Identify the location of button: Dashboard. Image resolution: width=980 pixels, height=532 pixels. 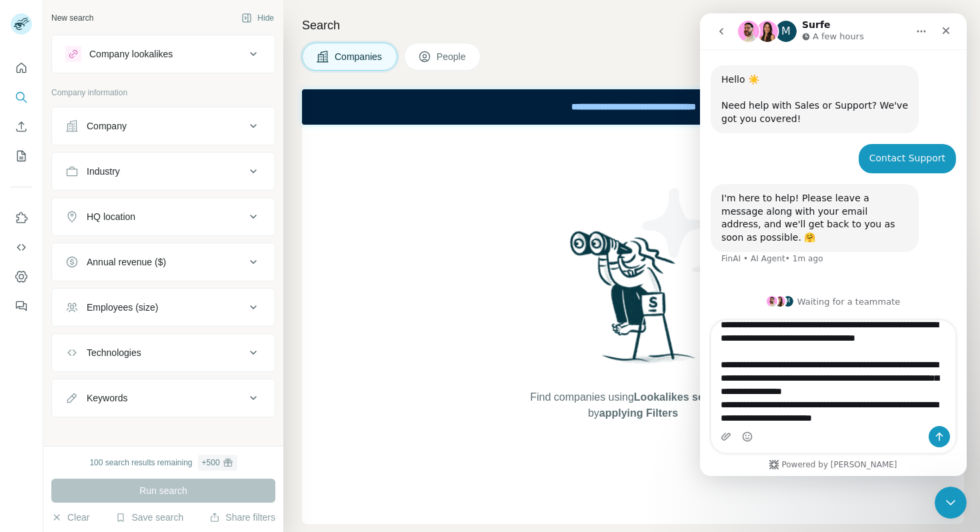
(21, 276).